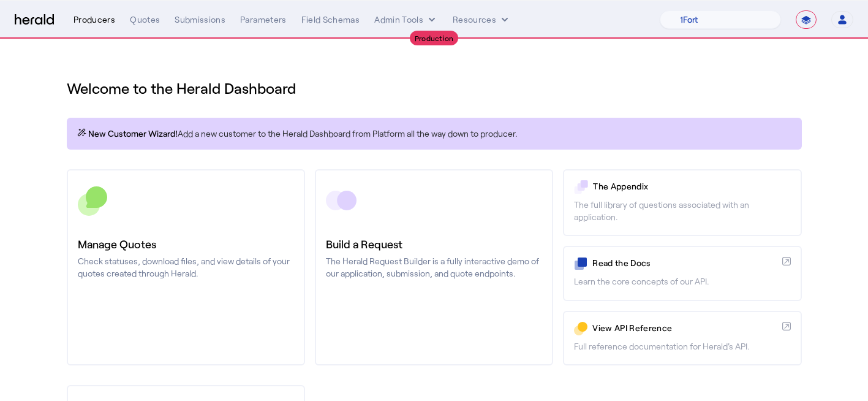 This screenshot has width=868, height=401. Describe the element at coordinates (481, 20) in the screenshot. I see `button: Resources dropdown menu` at that location.